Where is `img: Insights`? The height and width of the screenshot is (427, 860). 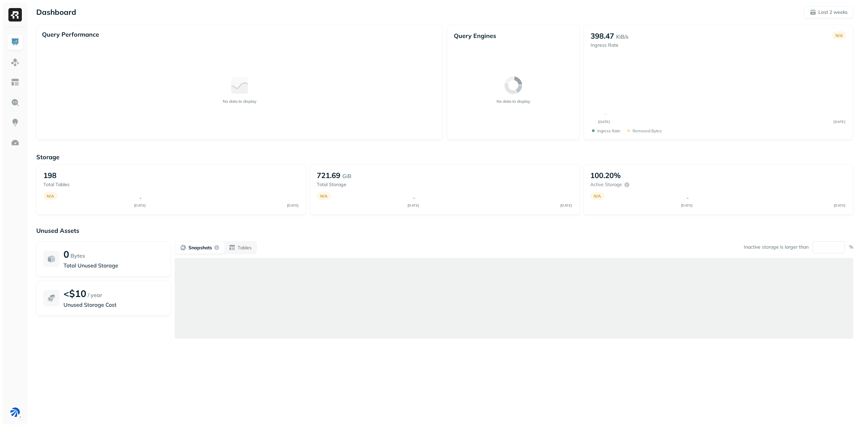 img: Insights is located at coordinates (15, 123).